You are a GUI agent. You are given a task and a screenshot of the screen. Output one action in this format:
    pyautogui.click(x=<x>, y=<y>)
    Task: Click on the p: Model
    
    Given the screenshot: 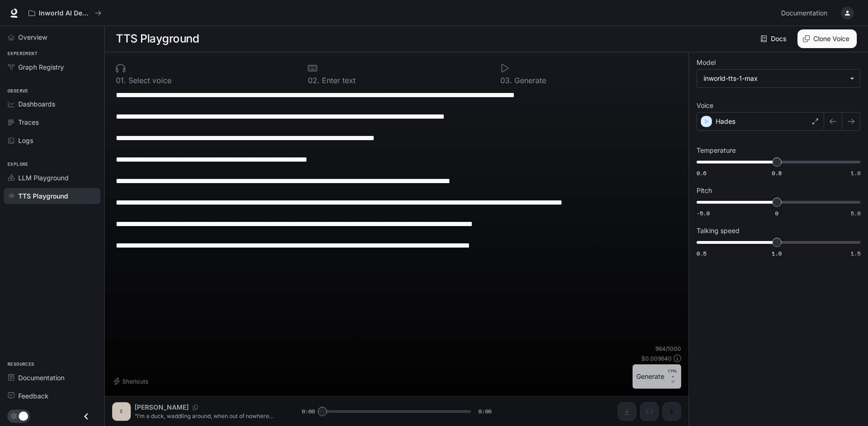 What is the action you would take?
    pyautogui.click(x=706, y=62)
    